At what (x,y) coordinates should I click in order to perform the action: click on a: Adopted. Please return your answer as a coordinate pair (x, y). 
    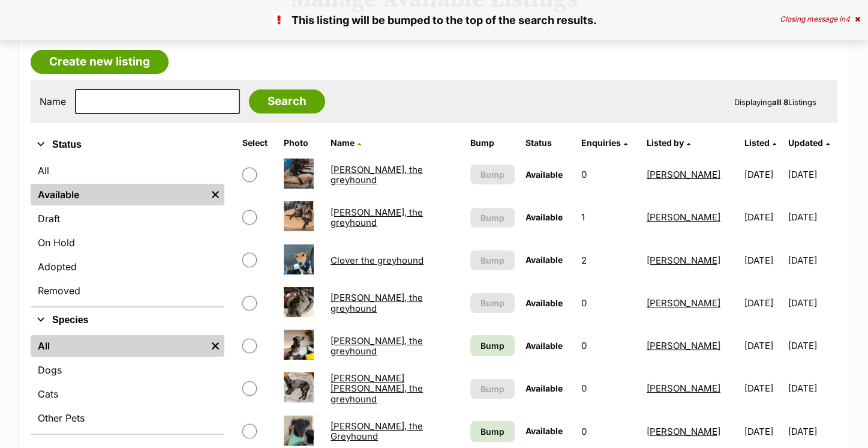
    Looking at the image, I should click on (127, 267).